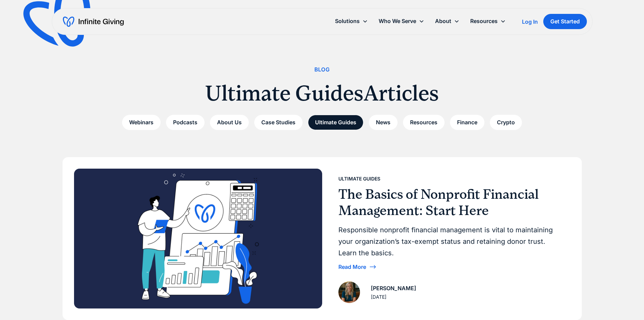 The width and height of the screenshot is (644, 320). I want to click on h1: Articles, so click(401, 93).